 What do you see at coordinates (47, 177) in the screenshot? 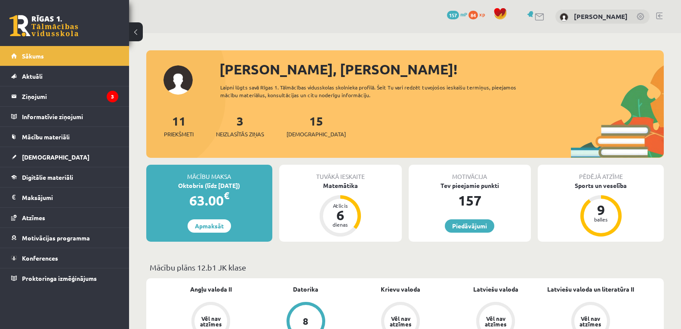
I see `span: Digitālie materiāli` at bounding box center [47, 177].